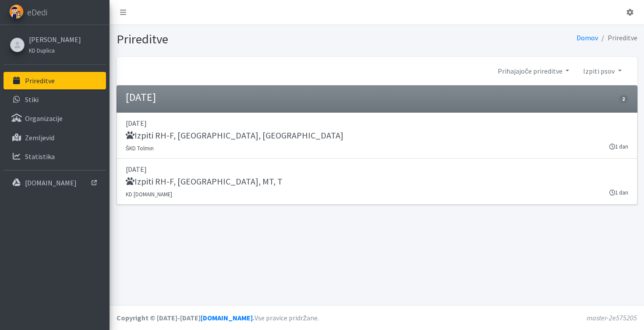 Image resolution: width=644 pixels, height=330 pixels. I want to click on a: Stiki, so click(55, 99).